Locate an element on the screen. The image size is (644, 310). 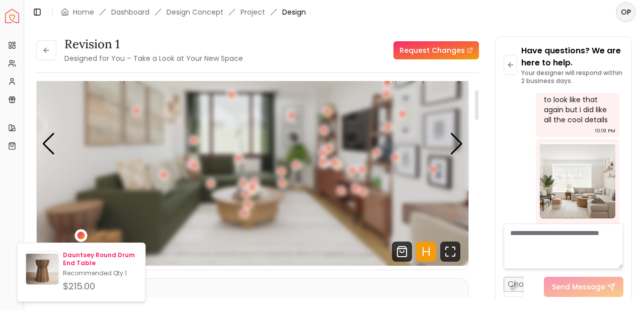
div: 1 / 6 is located at coordinates (253, 144).